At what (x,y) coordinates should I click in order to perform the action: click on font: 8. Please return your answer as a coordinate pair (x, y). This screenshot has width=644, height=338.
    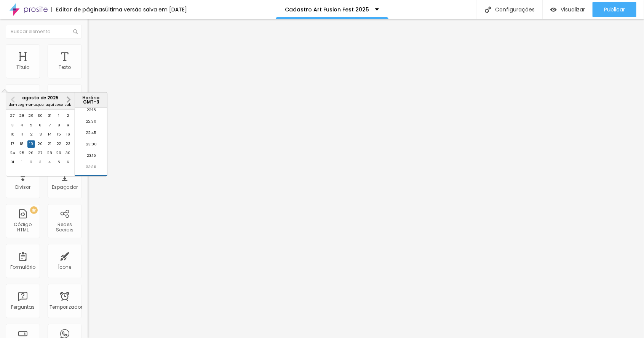
    Looking at the image, I should click on (59, 125).